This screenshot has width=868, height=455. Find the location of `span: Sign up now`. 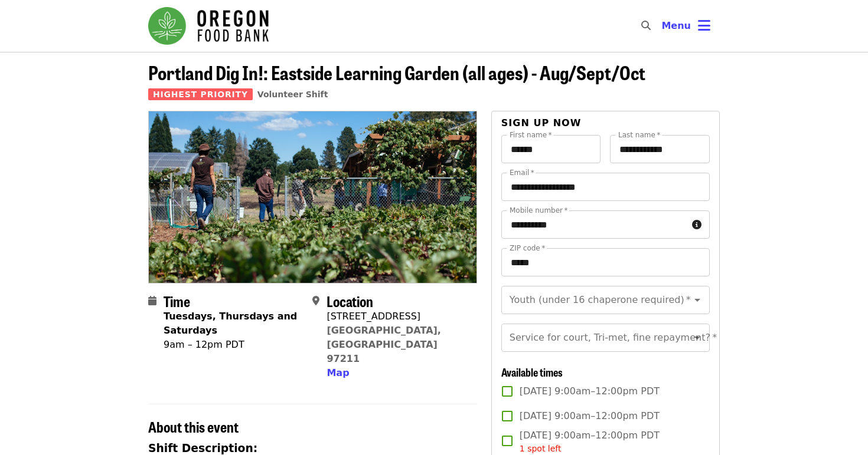

span: Sign up now is located at coordinates (541, 123).